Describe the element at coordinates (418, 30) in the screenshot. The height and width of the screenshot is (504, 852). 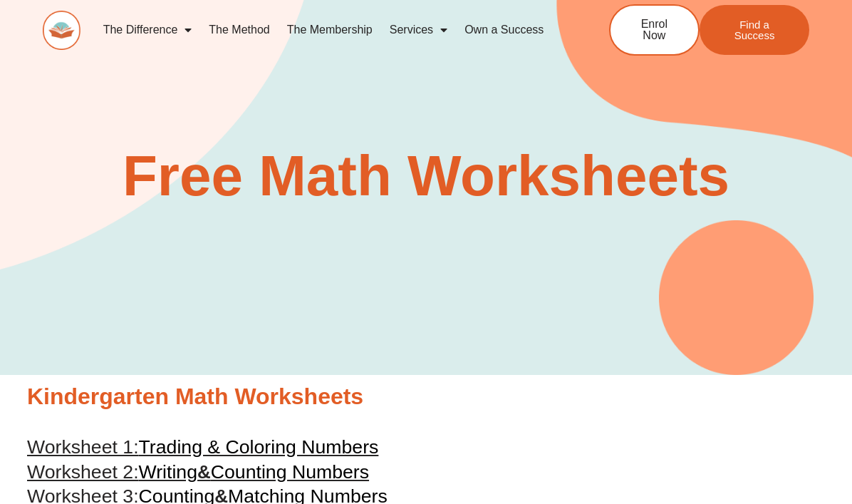
I see `a: Services` at that location.